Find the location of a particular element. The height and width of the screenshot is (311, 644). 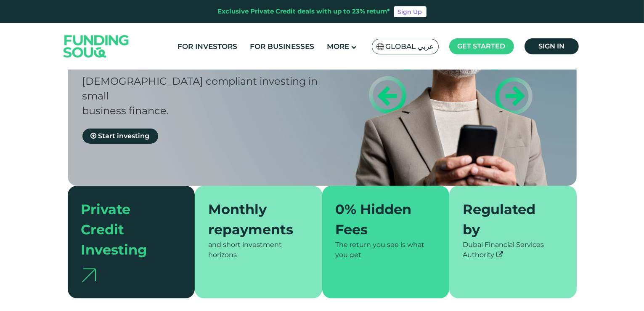

div: Dubai Financial Services Authority is located at coordinates (513, 250).